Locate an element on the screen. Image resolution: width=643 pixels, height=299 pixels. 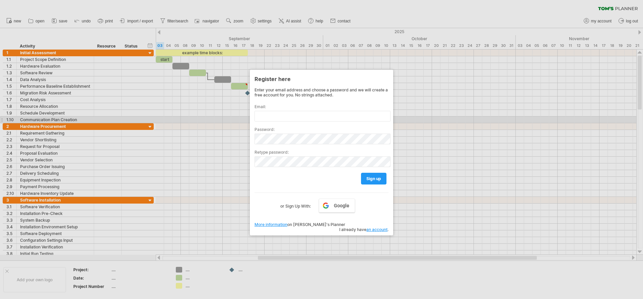
span: I already have . is located at coordinates (364, 229).